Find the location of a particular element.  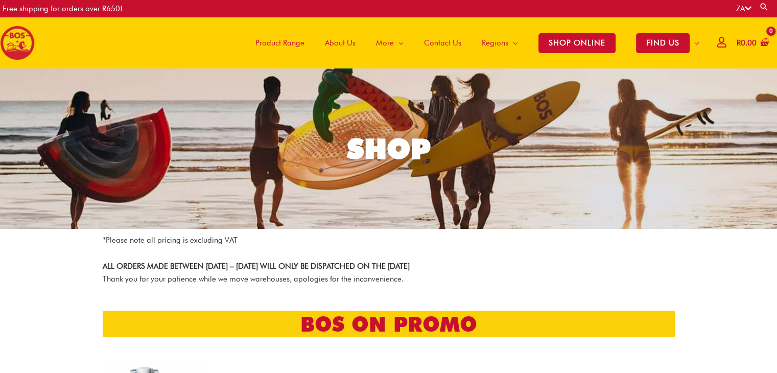

a: View Shopping Cart, empty is located at coordinates (752, 43).